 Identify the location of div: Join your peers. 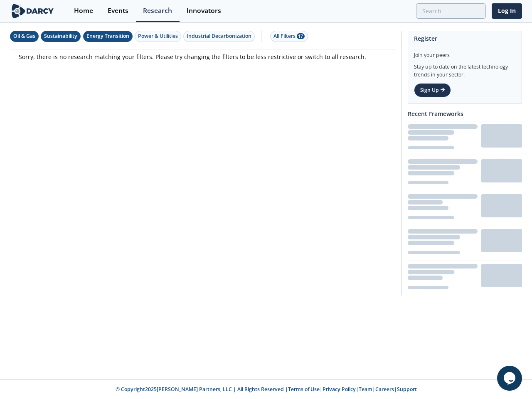
(464, 52).